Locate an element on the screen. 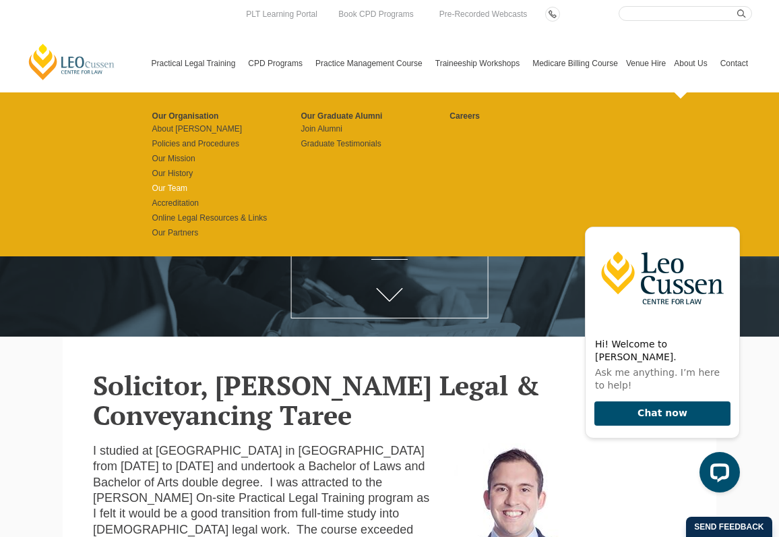 The height and width of the screenshot is (537, 779). p: Ask me anything. I’m here to help! is located at coordinates (88, 164).